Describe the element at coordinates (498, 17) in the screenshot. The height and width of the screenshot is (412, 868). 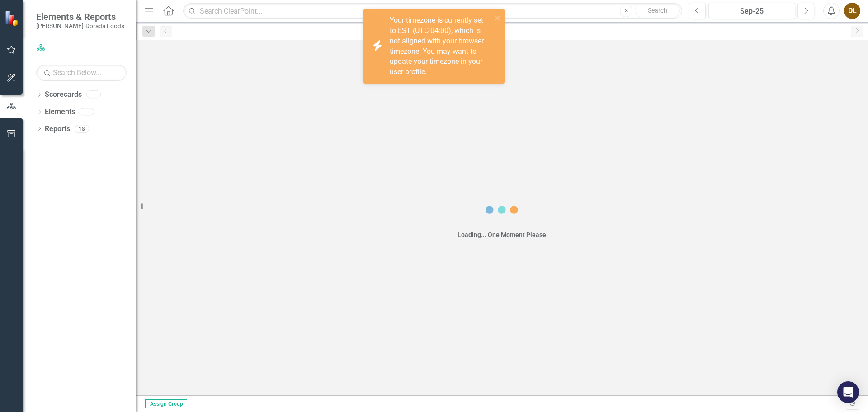
I see `button: close` at that location.